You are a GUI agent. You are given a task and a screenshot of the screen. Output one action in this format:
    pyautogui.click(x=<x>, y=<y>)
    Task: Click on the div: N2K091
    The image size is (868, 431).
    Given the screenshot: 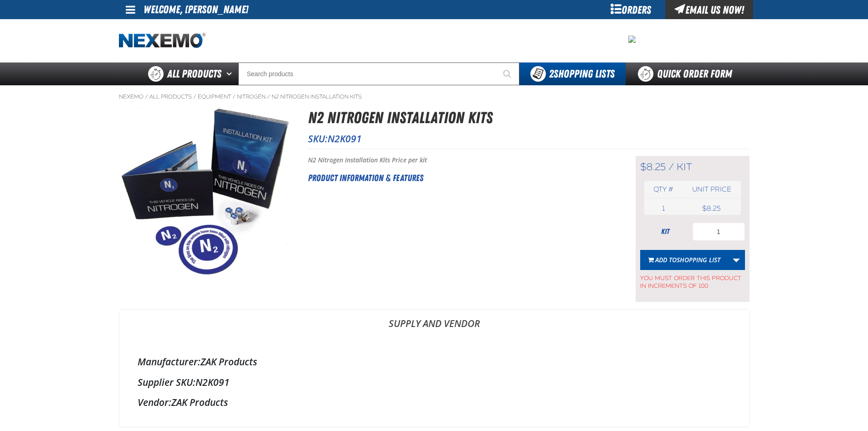 What is the action you would take?
    pyautogui.click(x=434, y=382)
    